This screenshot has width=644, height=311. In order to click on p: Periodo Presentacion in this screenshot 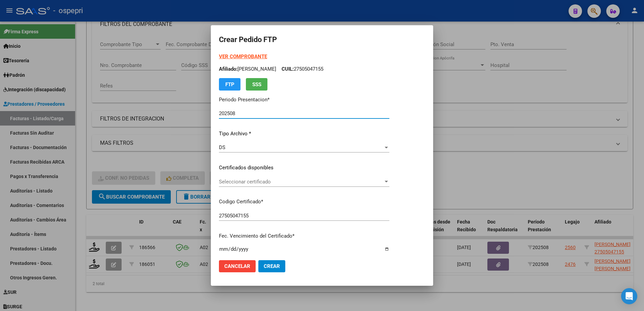, I will do `click(304, 100)`.